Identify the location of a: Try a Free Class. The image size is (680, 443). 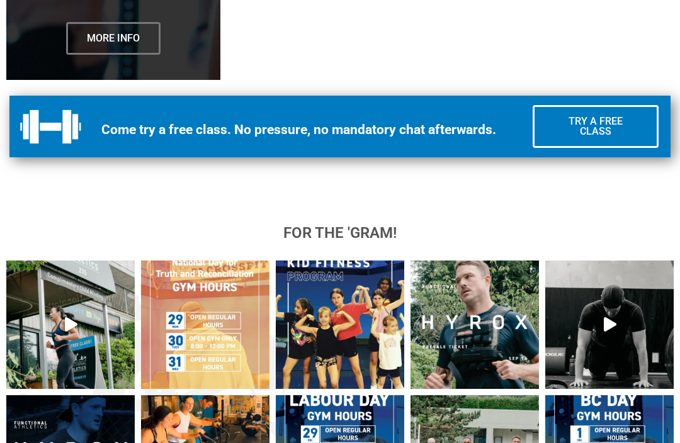
(596, 127).